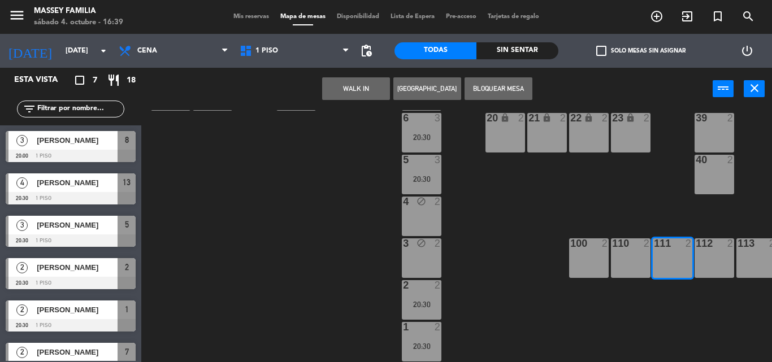 Image resolution: width=772 pixels, height=362 pixels. What do you see at coordinates (403, 118) in the screenshot?
I see `div: 6` at bounding box center [403, 118].